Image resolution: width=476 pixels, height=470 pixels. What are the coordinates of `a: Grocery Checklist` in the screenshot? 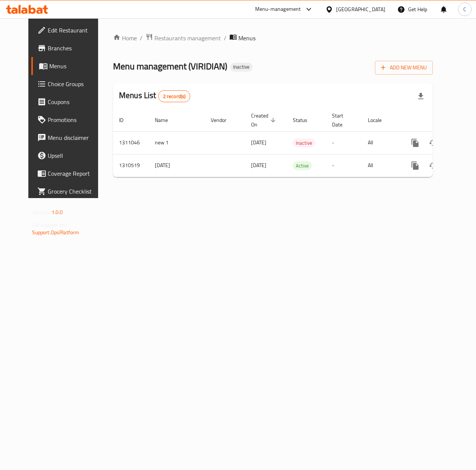 It's located at (70, 191).